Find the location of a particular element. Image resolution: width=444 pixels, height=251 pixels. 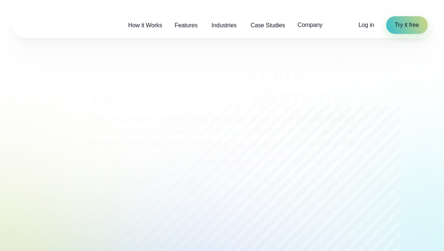

span: Industries is located at coordinates (224, 25).